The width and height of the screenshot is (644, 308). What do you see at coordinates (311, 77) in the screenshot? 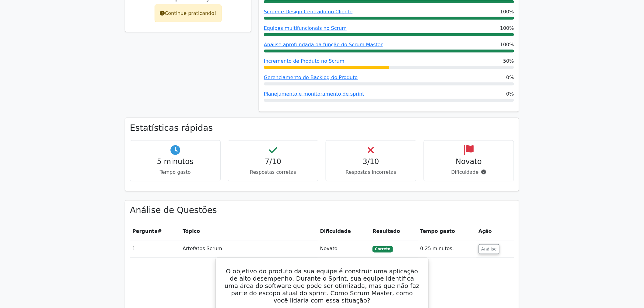
I see `font: Gerenciamento do Backlog do Produto` at bounding box center [311, 77].